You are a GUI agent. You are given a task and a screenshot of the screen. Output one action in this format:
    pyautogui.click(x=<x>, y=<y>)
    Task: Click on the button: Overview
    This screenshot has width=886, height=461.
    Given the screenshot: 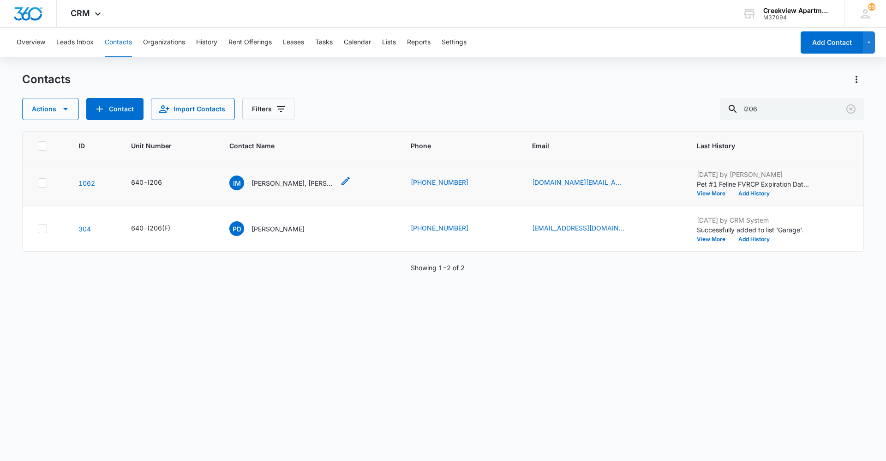 What is the action you would take?
    pyautogui.click(x=31, y=42)
    